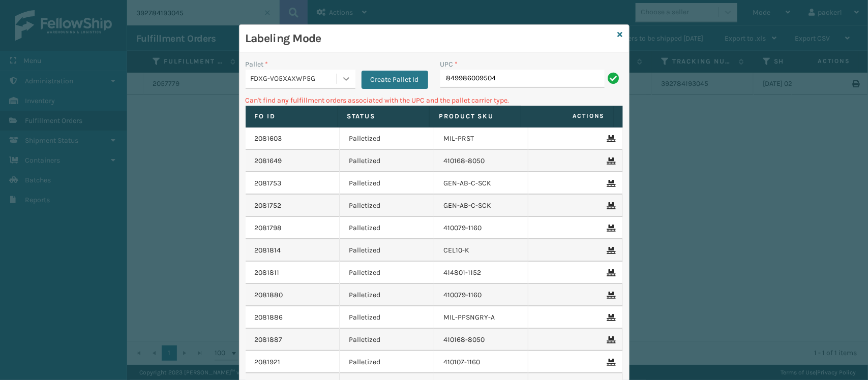 The height and width of the screenshot is (380, 868). I want to click on label: Status, so click(383, 117).